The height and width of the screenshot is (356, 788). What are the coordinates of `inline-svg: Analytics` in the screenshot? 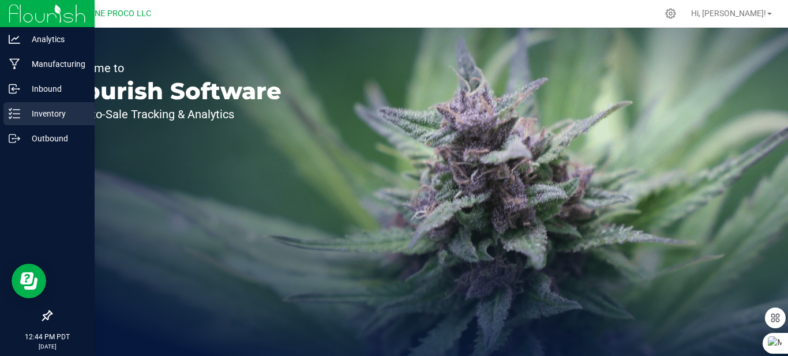 It's located at (14, 39).